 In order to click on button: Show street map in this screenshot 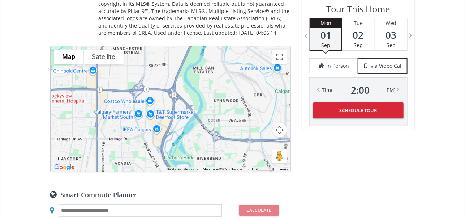, I will do `click(69, 57)`.